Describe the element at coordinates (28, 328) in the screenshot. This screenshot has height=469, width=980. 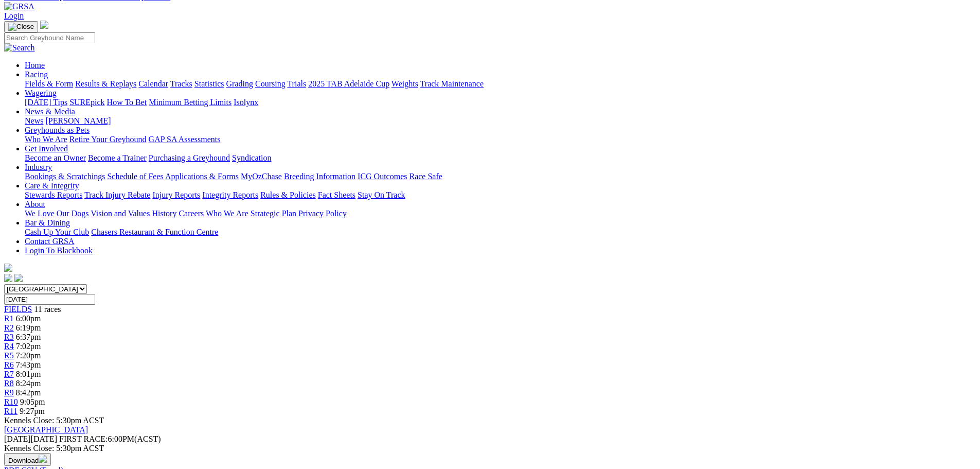
I see `span: 6:19pm` at that location.